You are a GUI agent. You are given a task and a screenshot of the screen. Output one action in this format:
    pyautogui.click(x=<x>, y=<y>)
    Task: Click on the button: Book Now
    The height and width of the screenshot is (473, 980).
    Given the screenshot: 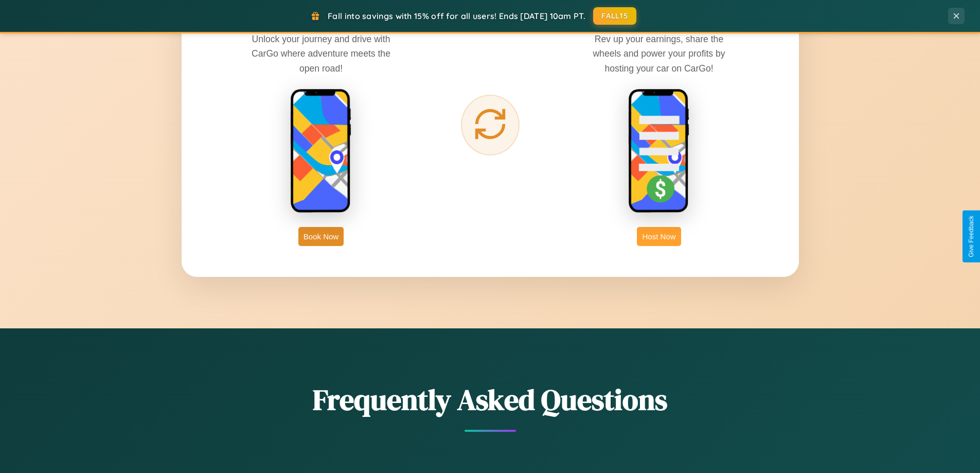 What is the action you would take?
    pyautogui.click(x=321, y=236)
    